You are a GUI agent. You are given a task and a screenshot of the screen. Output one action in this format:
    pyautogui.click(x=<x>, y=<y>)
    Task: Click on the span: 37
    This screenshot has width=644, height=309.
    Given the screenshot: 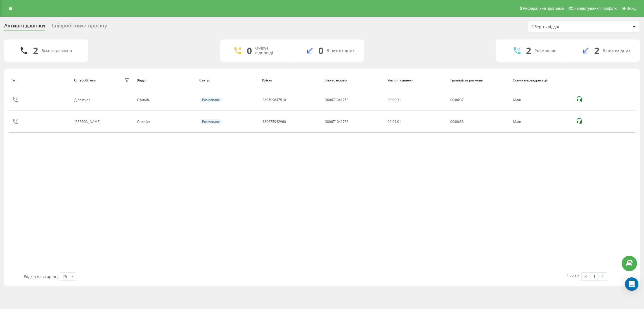 What is the action you would take?
    pyautogui.click(x=462, y=99)
    